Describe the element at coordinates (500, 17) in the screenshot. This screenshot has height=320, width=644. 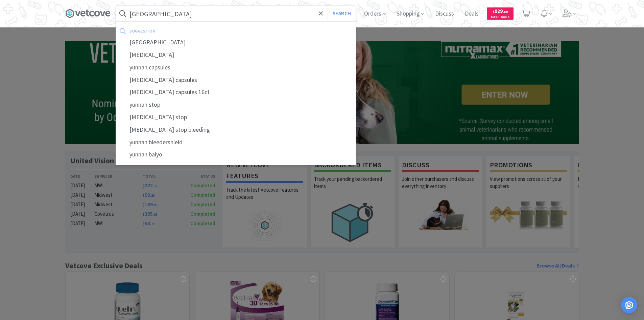
I see `span: Cash Back` at that location.